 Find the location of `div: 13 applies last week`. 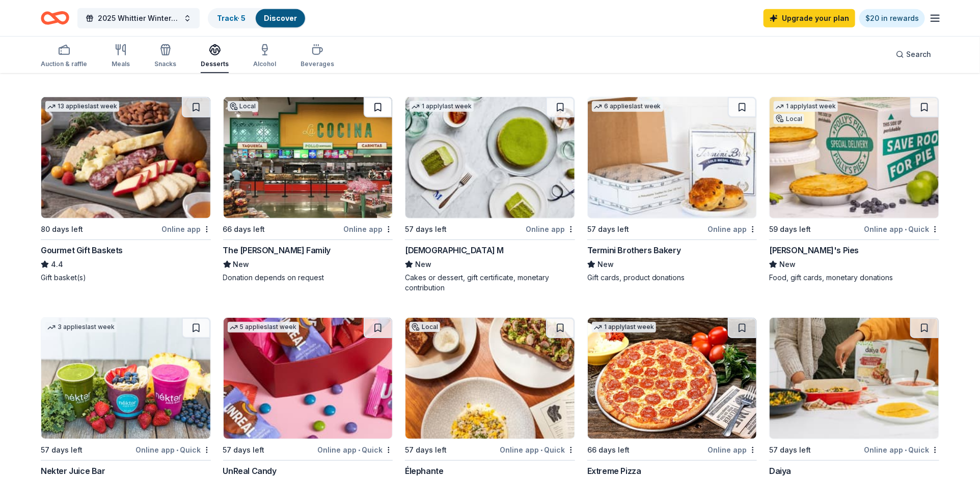

div: 13 applies last week is located at coordinates (82, 106).